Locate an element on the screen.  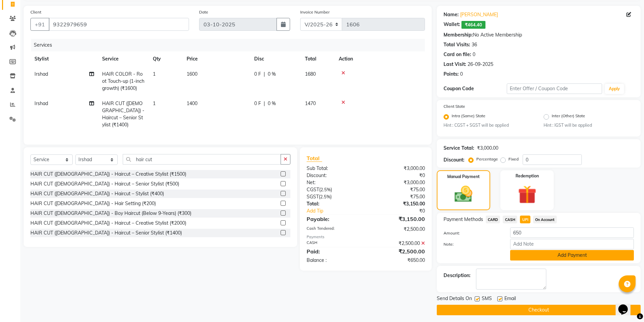
span: On Account is located at coordinates (545, 219).